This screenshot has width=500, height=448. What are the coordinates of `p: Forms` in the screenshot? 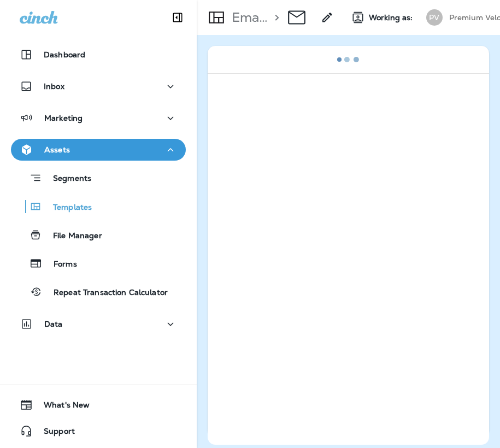 It's located at (60, 265).